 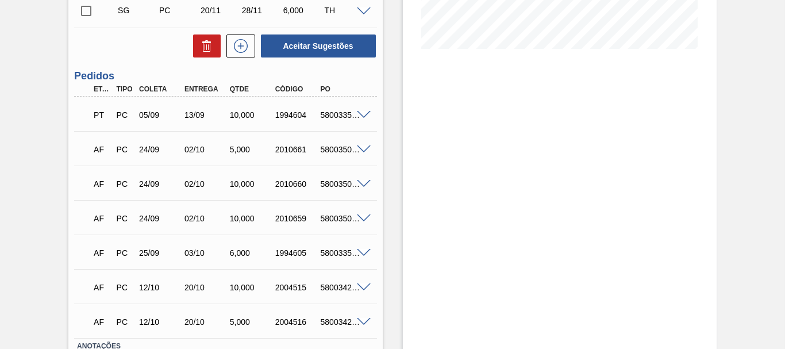 What do you see at coordinates (318, 46) in the screenshot?
I see `button: Aceitar Sugestões` at bounding box center [318, 46].